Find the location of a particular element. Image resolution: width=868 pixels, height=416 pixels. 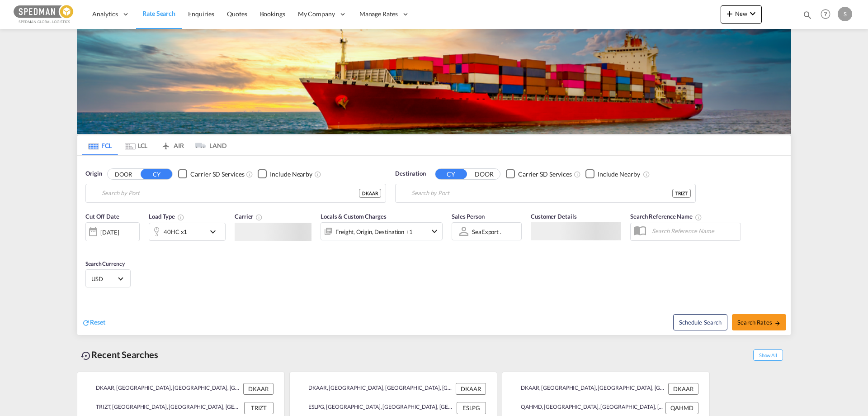

button: icon-plus 400-fgNewicon-chevron-down is located at coordinates (741, 14).